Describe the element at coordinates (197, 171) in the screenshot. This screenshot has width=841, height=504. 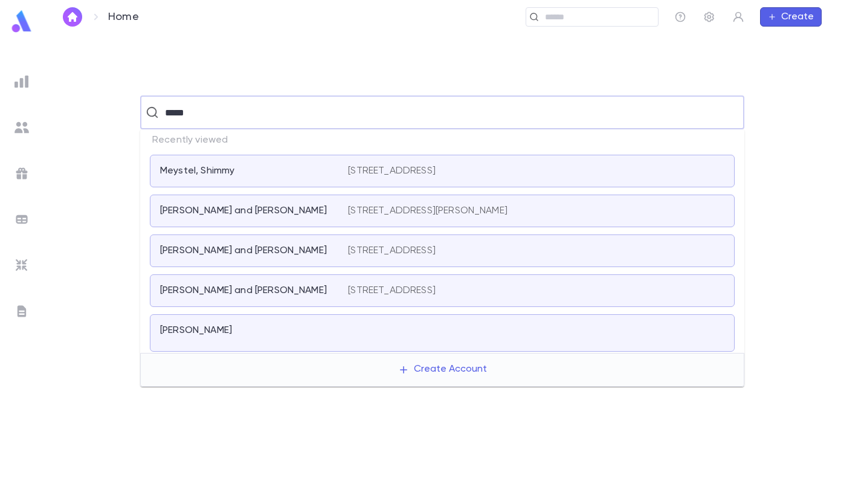
I see `p: Meystel, Shimmy` at that location.